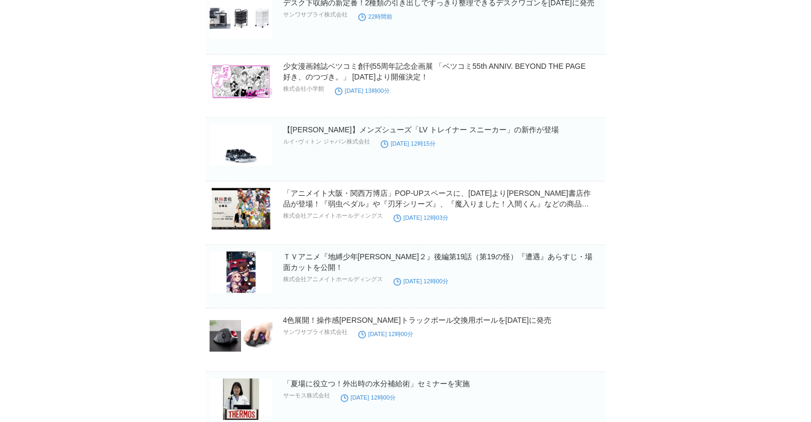  What do you see at coordinates (241, 145) in the screenshot?
I see `img: 【ルイ·ヴィトン】メンズシューズ「LV トレイナー スニーカー」の新作が登場` at bounding box center [241, 145].